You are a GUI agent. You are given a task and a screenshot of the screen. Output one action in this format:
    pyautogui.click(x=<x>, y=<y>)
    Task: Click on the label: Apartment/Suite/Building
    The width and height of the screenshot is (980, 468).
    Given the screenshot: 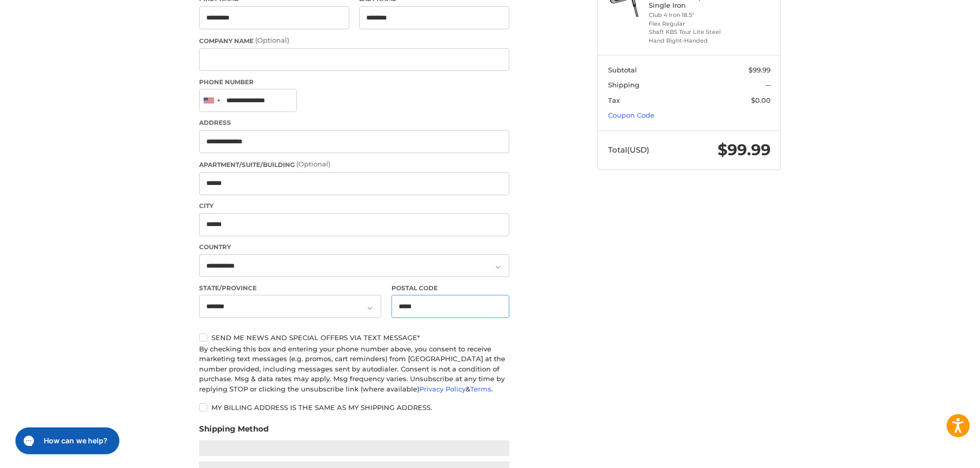 What is the action you would take?
    pyautogui.click(x=354, y=165)
    